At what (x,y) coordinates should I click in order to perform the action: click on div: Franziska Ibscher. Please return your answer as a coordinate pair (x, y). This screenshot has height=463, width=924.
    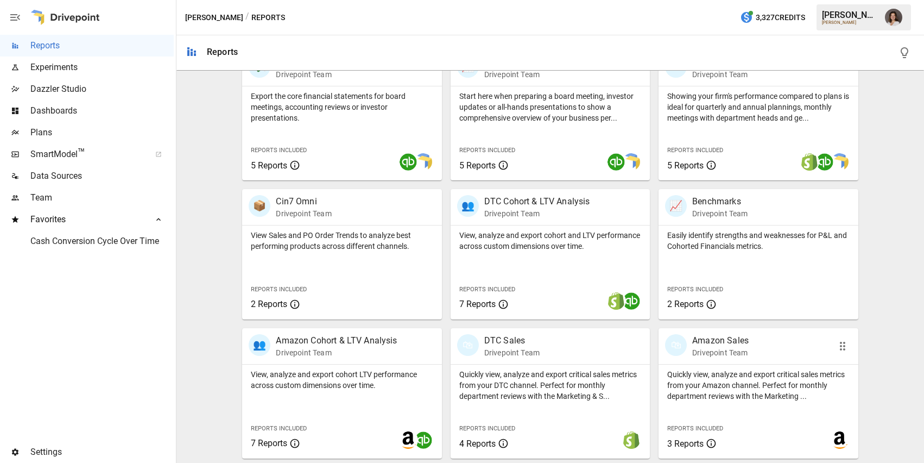
    Looking at the image, I should click on (894, 17).